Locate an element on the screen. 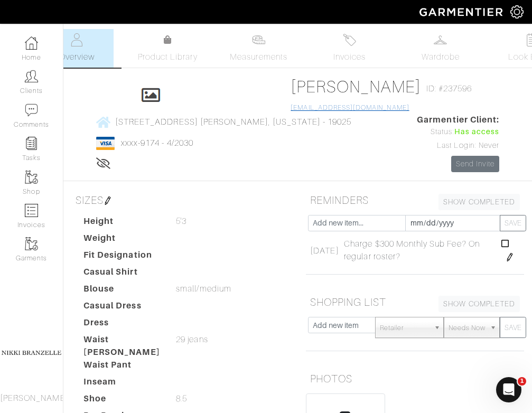 The image size is (532, 413). dt: Casual Dress is located at coordinates (122, 308).